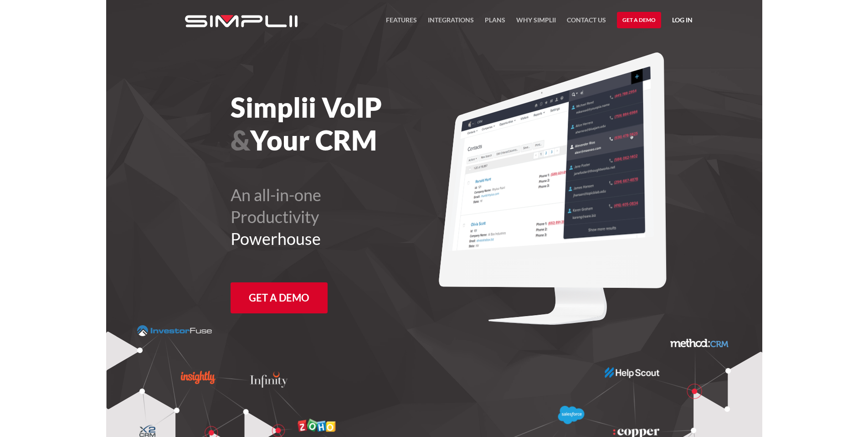 This screenshot has width=868, height=437. I want to click on a: Integrations, so click(451, 23).